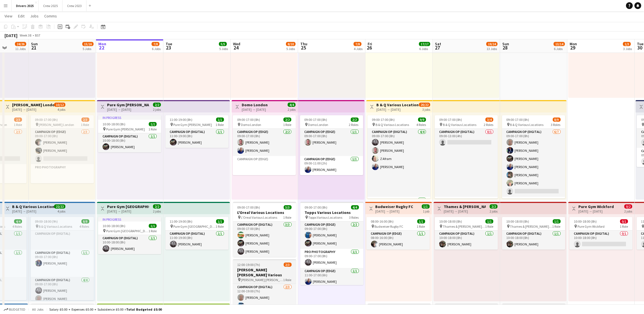  What do you see at coordinates (466, 210) in the screenshot?
I see `app-card-role-placeholder: Campaign Op (Digital)` at bounding box center [466, 210].